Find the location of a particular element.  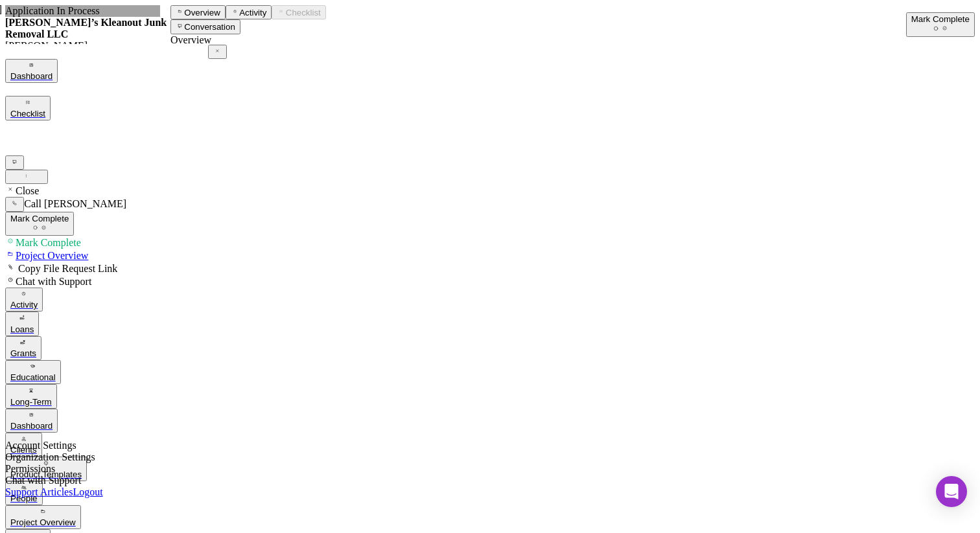

div: Educational is located at coordinates (33, 377).